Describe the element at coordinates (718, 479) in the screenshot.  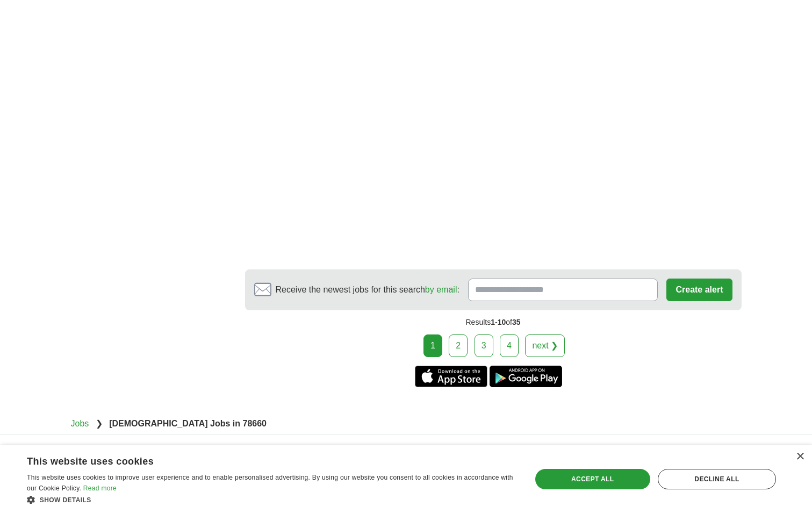
I see `div: Decline all` at that location.